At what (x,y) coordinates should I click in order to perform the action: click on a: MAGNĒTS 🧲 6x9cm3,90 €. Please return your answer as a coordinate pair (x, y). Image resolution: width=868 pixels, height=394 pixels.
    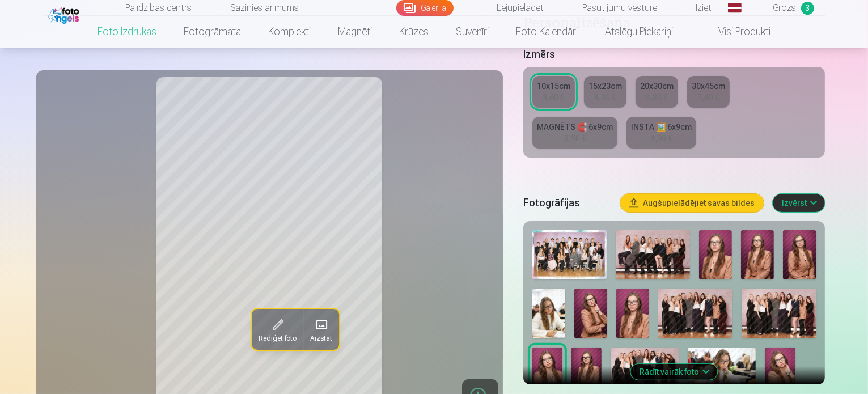
    Looking at the image, I should click on (575, 133).